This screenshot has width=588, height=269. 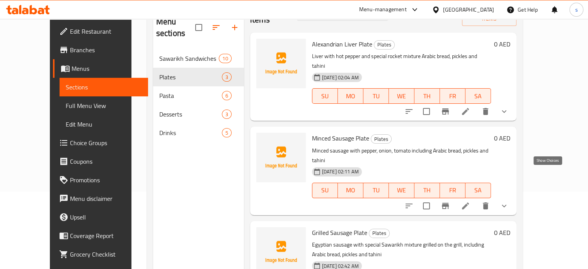 I want to click on a: Menus, so click(x=101, y=68).